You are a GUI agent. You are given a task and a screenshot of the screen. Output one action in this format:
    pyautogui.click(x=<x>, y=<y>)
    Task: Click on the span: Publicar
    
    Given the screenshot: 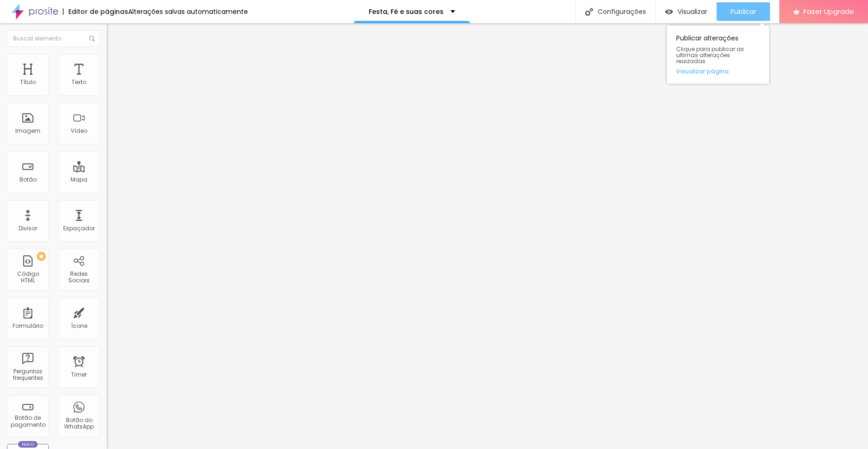 What is the action you would take?
    pyautogui.click(x=743, y=11)
    